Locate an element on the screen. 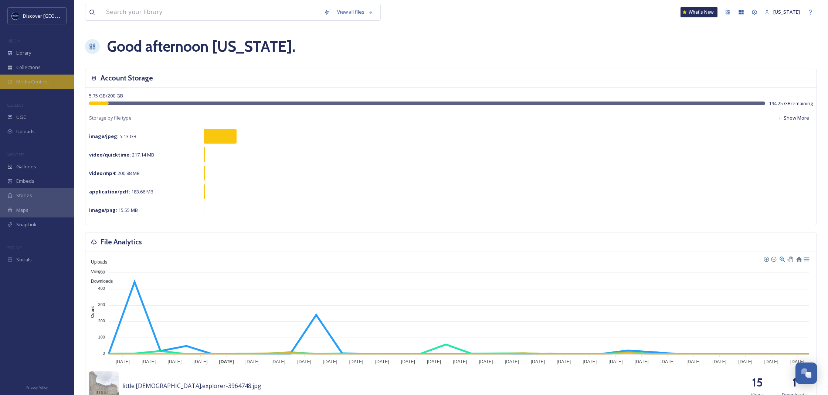  span: 5.75 GB / 200 GB is located at coordinates (106, 96).